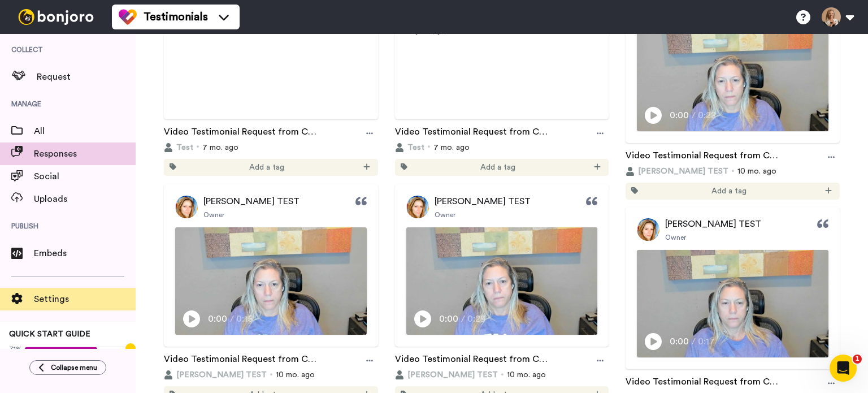 This screenshot has height=393, width=868. I want to click on span: fsadfasdfdasf, so click(205, 30).